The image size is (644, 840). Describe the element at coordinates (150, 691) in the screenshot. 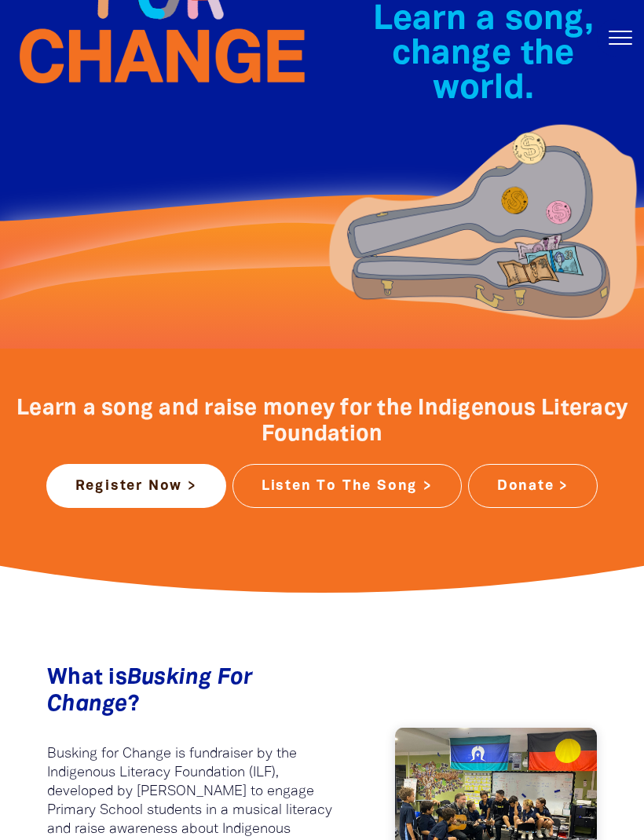

I see `span: What is ?` at that location.